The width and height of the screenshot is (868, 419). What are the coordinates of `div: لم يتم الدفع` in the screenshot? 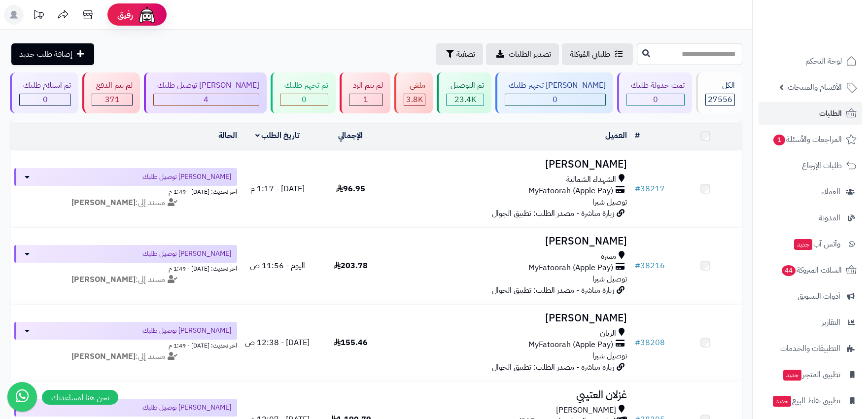 It's located at (112, 85).